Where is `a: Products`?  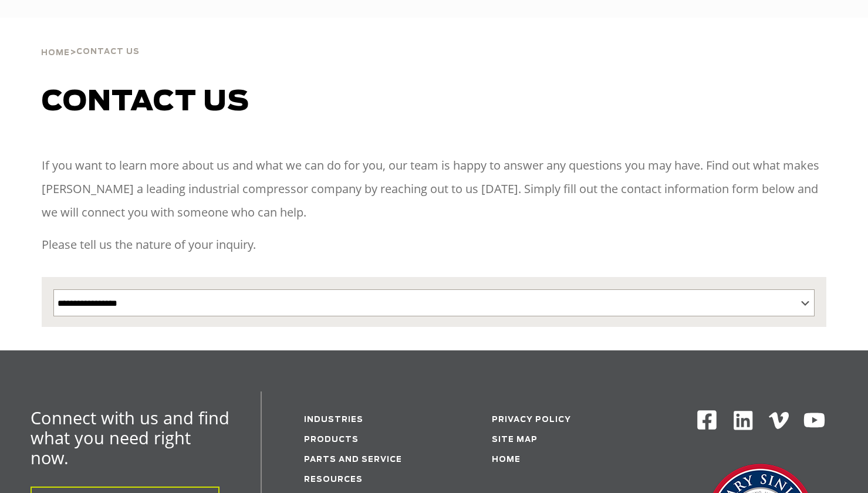
a: Products is located at coordinates (331, 439).